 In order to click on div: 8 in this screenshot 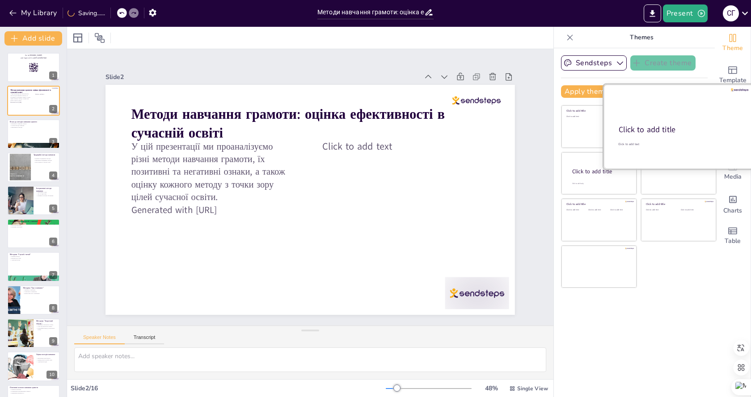, I will do `click(34, 300)`.